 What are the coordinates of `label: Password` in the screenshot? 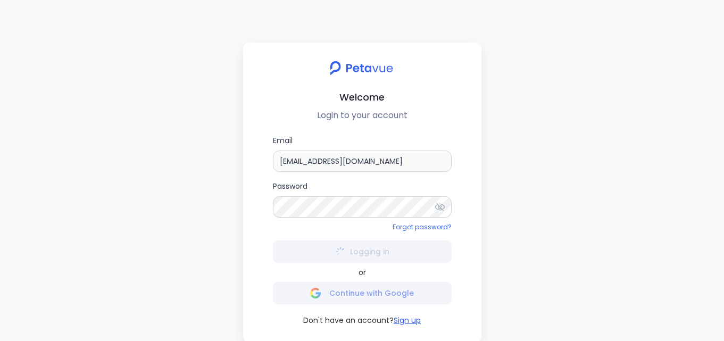 It's located at (362, 199).